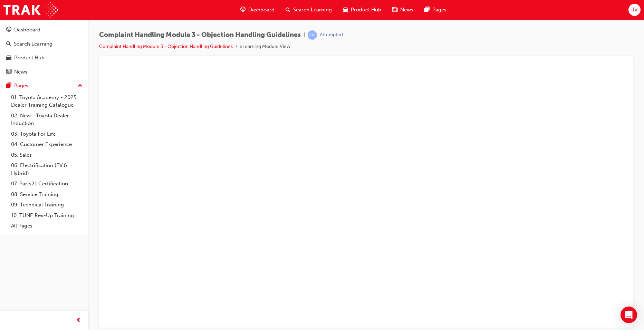 The width and height of the screenshot is (644, 330). I want to click on a: 09. Technical Training, so click(46, 204).